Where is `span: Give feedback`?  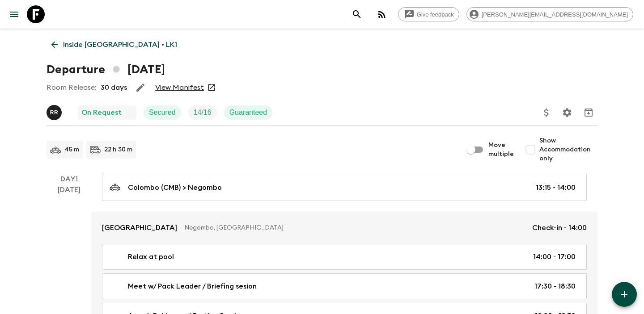
span: Give feedback is located at coordinates (435, 14).